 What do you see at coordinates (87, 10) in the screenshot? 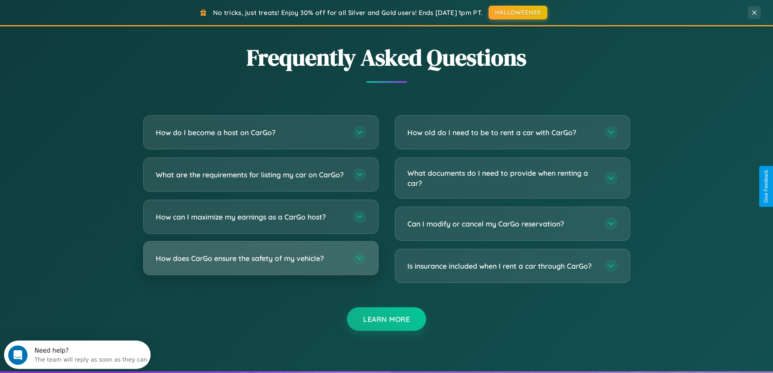
I see `div: Need help?` at bounding box center [87, 10].